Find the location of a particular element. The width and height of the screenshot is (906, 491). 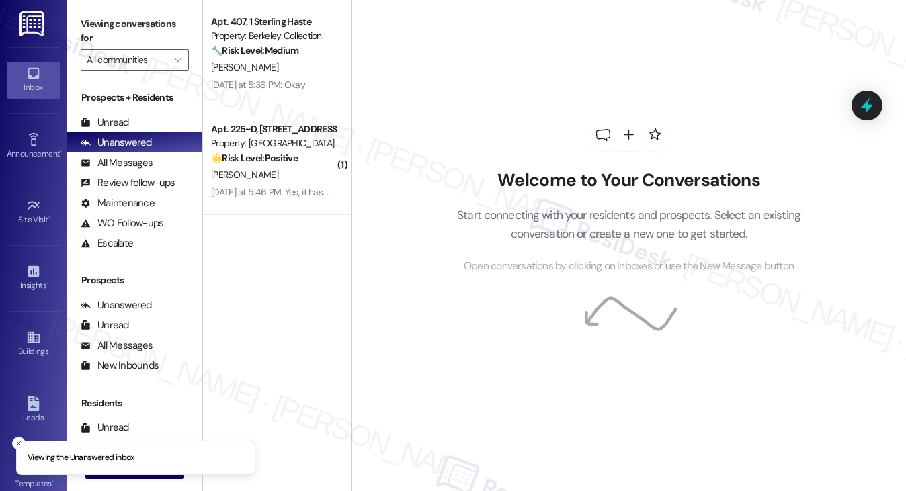

p: Start connecting with your residents and prospects. Select an existing conversation or create a n... is located at coordinates (629, 225).